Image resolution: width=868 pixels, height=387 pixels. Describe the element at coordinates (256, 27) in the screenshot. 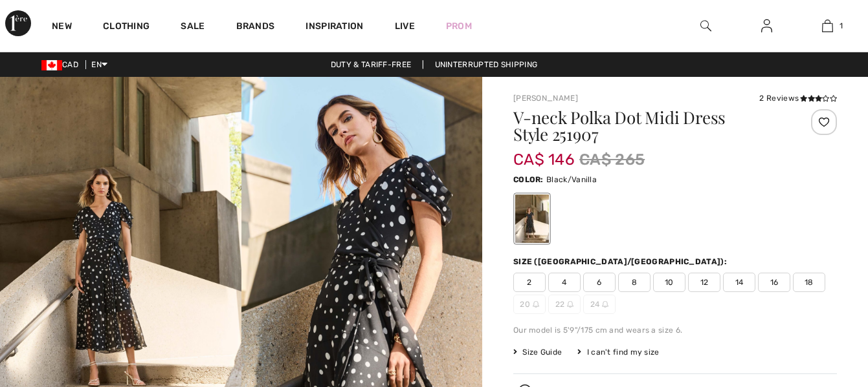

I see `a: Brands` at that location.